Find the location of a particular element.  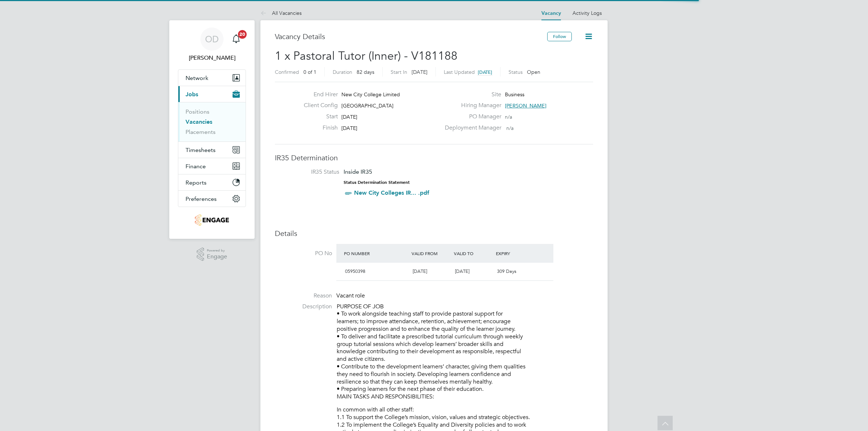

label: Last Updated is located at coordinates (459, 72).